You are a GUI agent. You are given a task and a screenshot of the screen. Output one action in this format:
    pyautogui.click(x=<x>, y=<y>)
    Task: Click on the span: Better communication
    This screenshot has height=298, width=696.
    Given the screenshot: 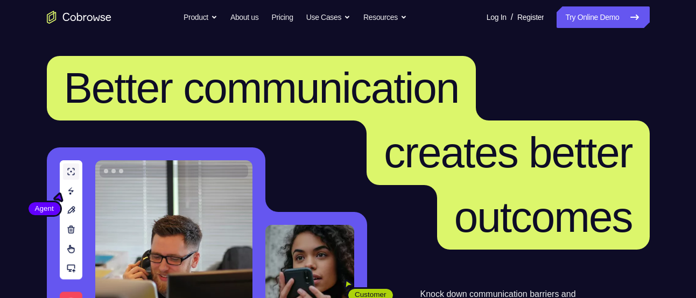 What is the action you would take?
    pyautogui.click(x=262, y=88)
    